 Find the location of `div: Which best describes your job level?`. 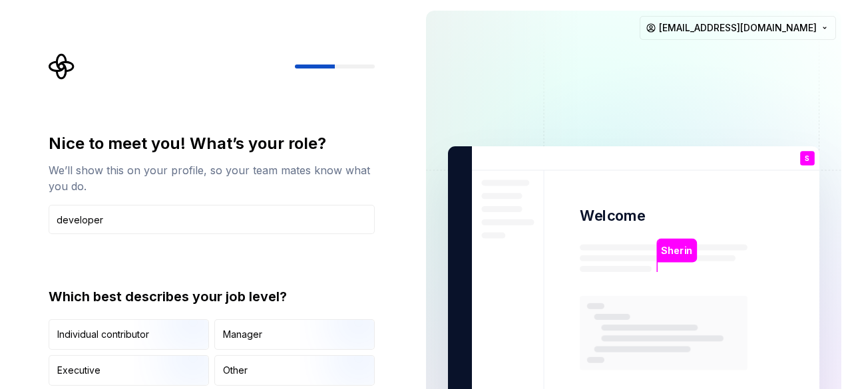

div: Which best describes your job level? is located at coordinates (212, 297).